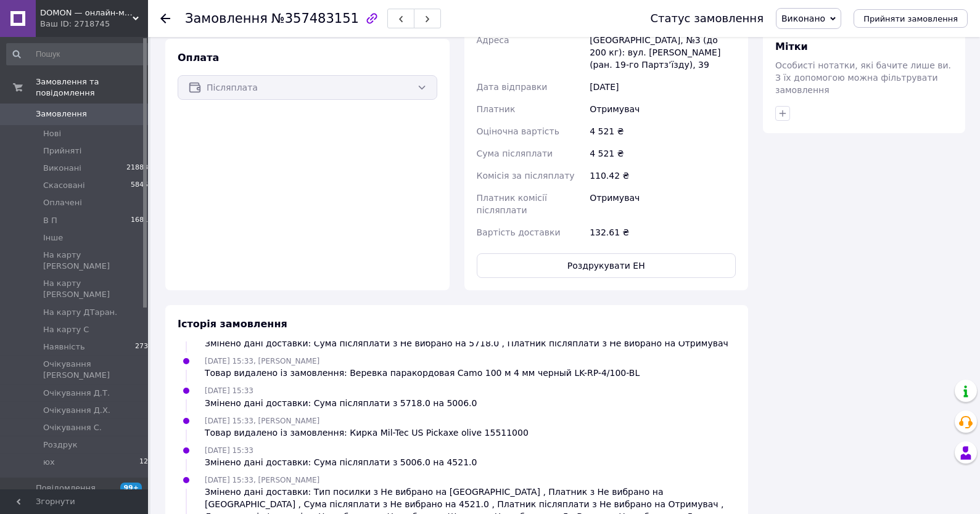 The width and height of the screenshot is (980, 514). I want to click on span: 125, so click(146, 462).